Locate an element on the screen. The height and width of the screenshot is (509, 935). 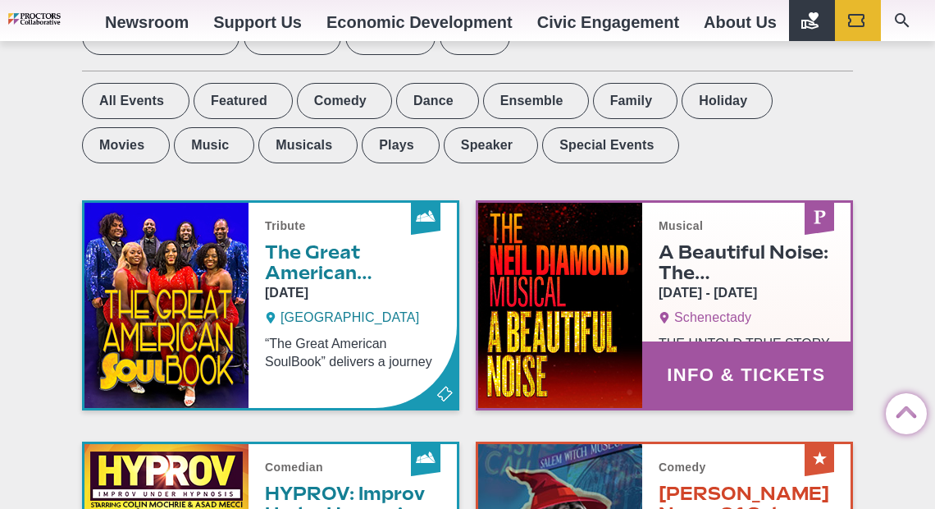
label: Special Events is located at coordinates (610, 145).